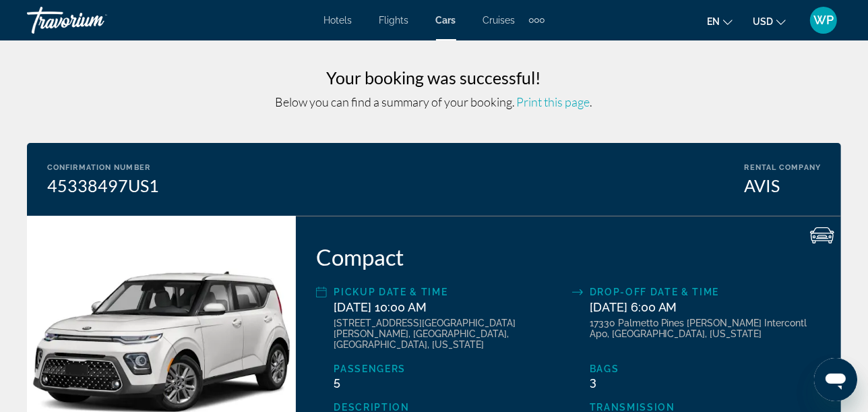 This screenshot has width=868, height=412. What do you see at coordinates (782, 185) in the screenshot?
I see `div: AVIS` at bounding box center [782, 185].